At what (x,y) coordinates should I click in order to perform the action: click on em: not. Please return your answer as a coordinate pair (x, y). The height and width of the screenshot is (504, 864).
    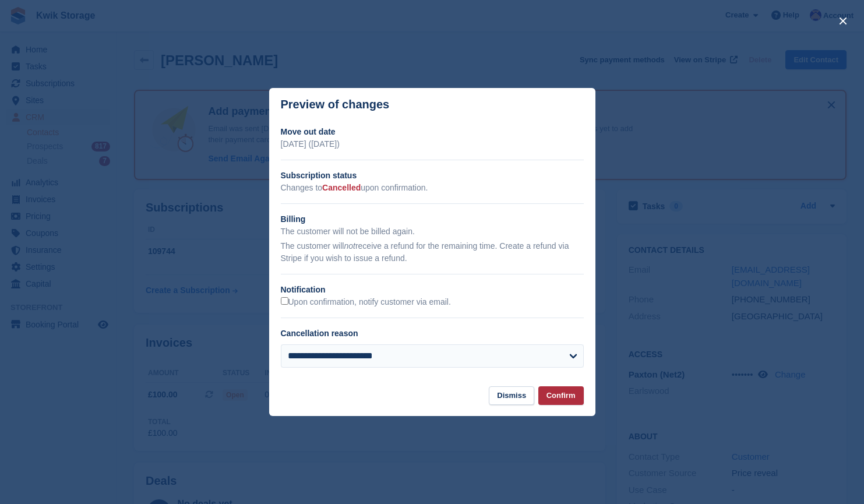
    Looking at the image, I should click on (348, 245).